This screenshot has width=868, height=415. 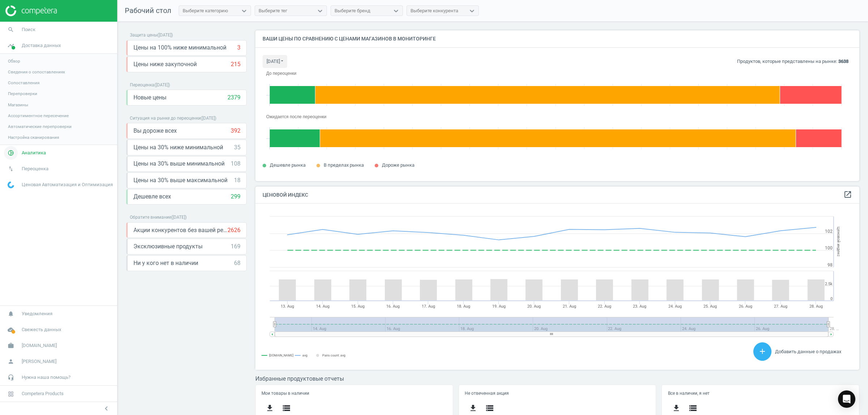 I want to click on img: wGWNvw8QSZomAAAAABJRU5ErkJggg==, so click(x=11, y=184).